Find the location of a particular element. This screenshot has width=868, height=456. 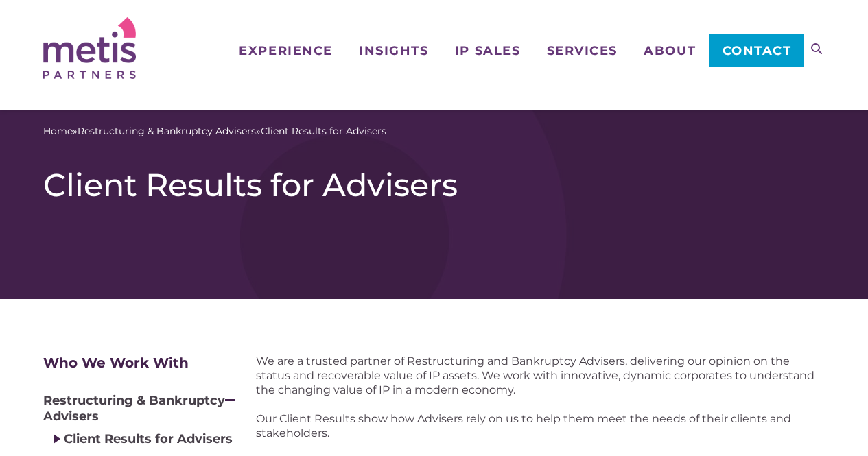

p: We are a trusted partner of Restructuring and Bankruptcy Advisers, delivering our opinion on the ... is located at coordinates (540, 375).